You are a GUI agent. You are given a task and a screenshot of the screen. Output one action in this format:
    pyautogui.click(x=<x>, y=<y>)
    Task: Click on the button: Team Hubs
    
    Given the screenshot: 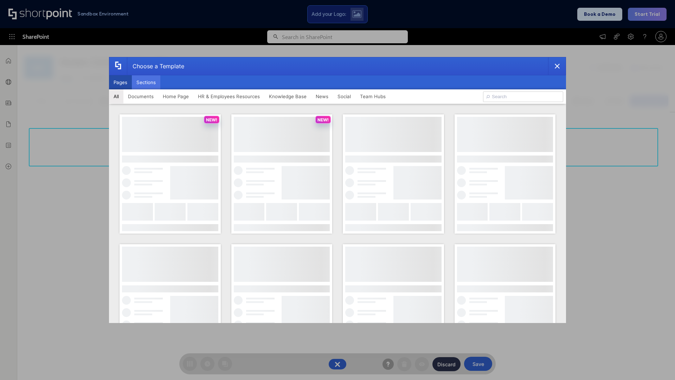 What is the action you would take?
    pyautogui.click(x=373, y=96)
    